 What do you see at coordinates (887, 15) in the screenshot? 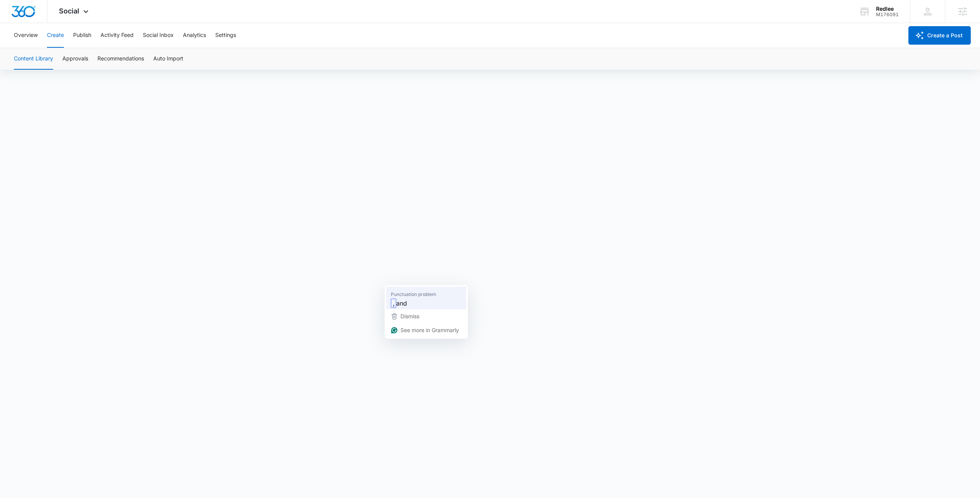
I see `div: account id` at bounding box center [887, 15].